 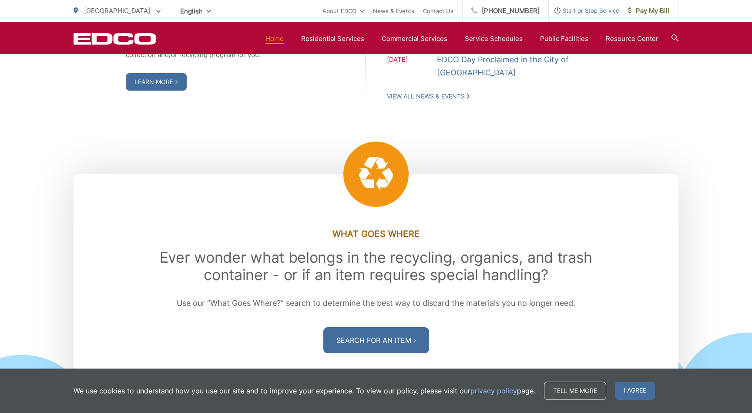 I want to click on a: privacy policy, so click(x=494, y=391).